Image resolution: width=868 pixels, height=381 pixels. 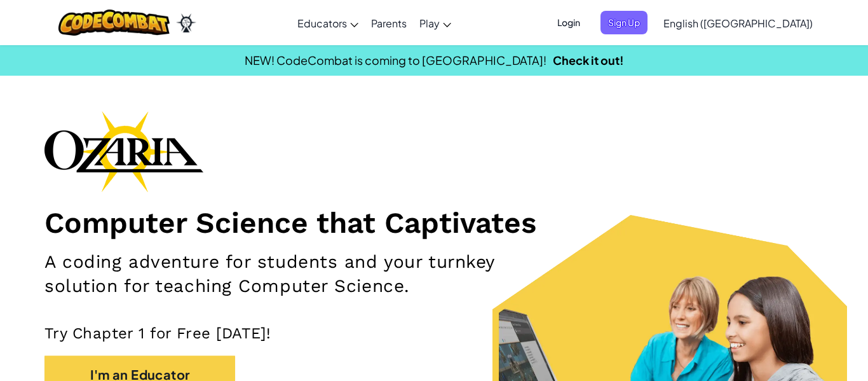 I want to click on a: Educators, so click(x=328, y=23).